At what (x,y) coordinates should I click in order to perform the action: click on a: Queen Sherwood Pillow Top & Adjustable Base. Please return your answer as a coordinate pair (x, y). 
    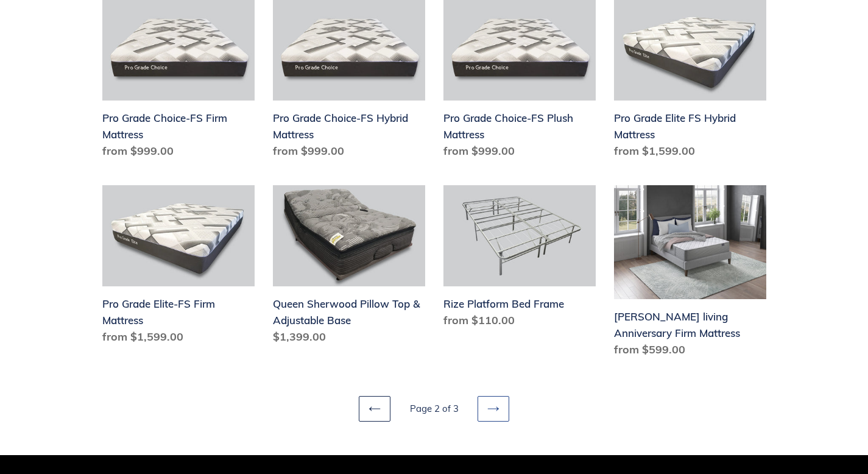
    Looking at the image, I should click on (348, 267).